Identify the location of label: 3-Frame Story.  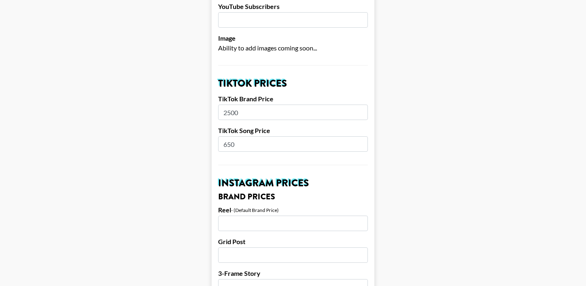
(293, 273).